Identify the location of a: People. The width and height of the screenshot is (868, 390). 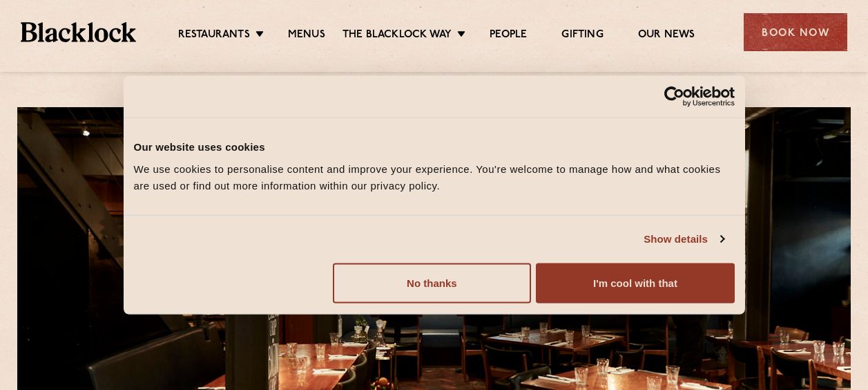
(508, 36).